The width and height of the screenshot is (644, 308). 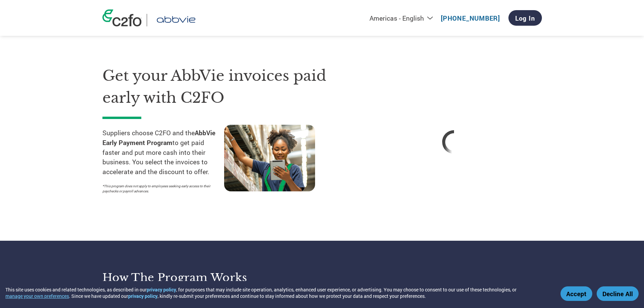 What do you see at coordinates (208, 277) in the screenshot?
I see `h3: How the program works` at bounding box center [208, 277].